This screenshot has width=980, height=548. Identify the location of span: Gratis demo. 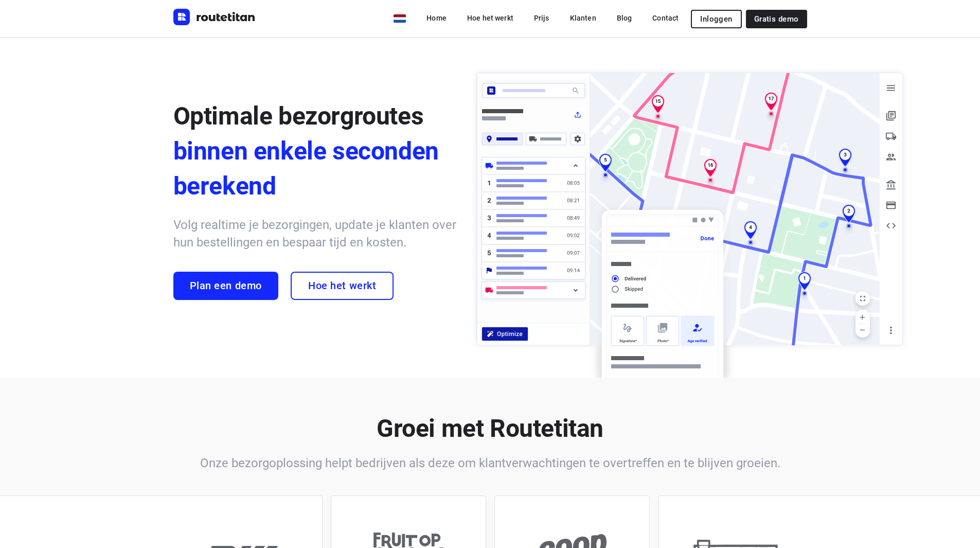
(776, 19).